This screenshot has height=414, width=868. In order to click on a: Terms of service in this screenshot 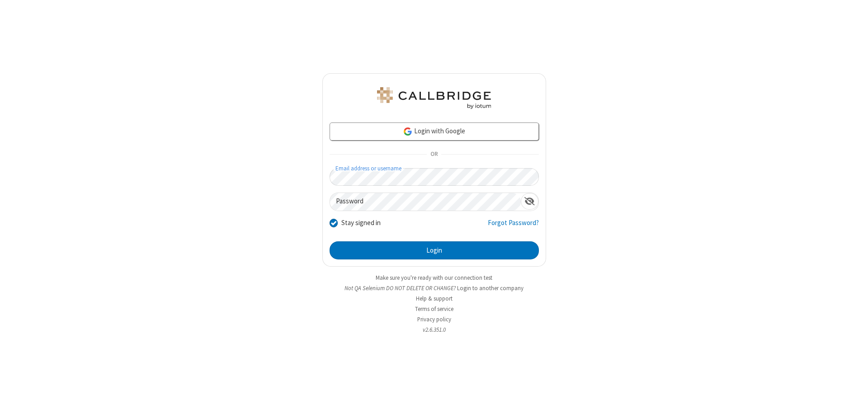, I will do `click(434, 309)`.